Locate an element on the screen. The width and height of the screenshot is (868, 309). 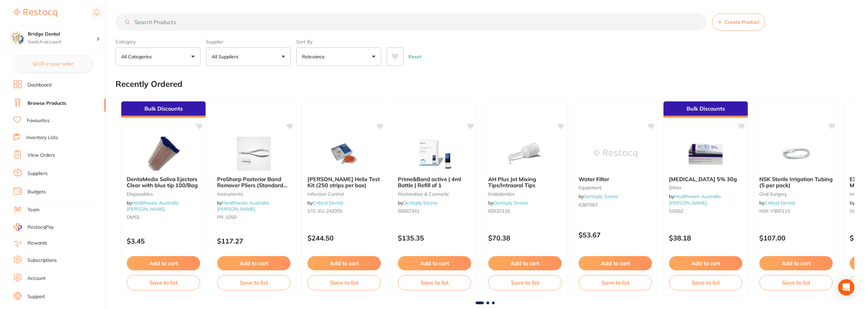
b: Prime&Bond active | 4ml Bottle | Refill of 1 is located at coordinates (435, 182).